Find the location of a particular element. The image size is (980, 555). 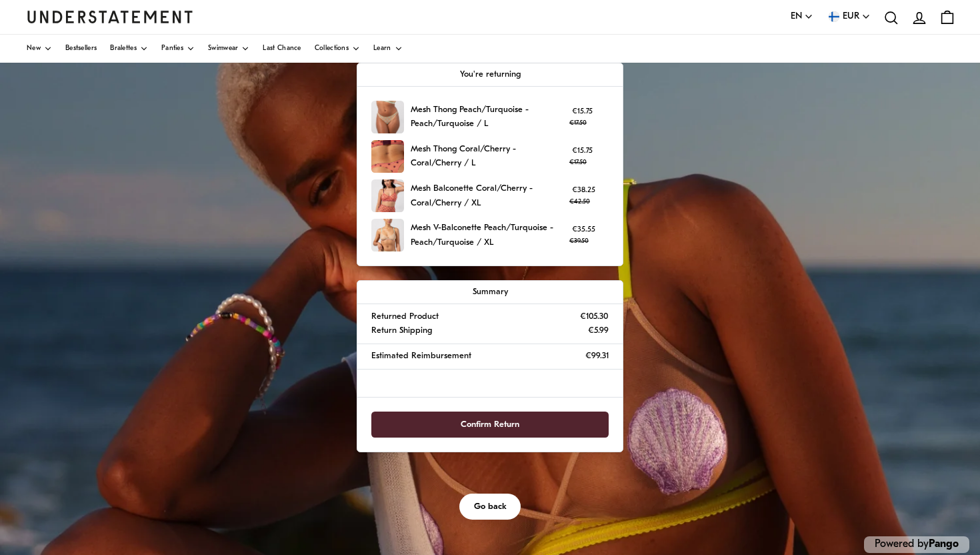

p: Mesh V-Balconette Peach/Turquoise - Peach/Turquoise / XL is located at coordinates (487, 235).